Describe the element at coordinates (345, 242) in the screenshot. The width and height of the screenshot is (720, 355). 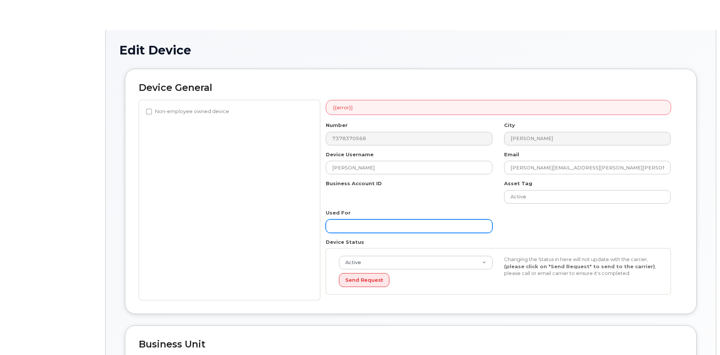
I see `label: Device Status` at that location.